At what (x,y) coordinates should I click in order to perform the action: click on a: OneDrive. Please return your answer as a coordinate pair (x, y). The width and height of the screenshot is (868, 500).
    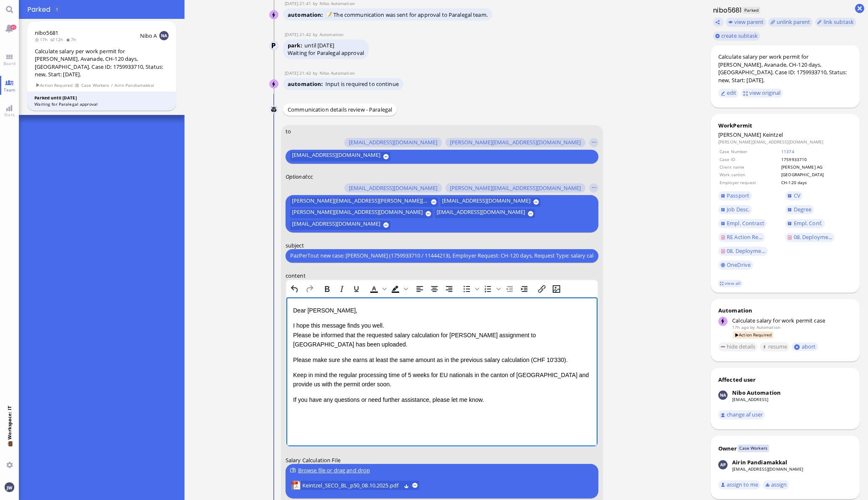
    Looking at the image, I should click on (736, 266).